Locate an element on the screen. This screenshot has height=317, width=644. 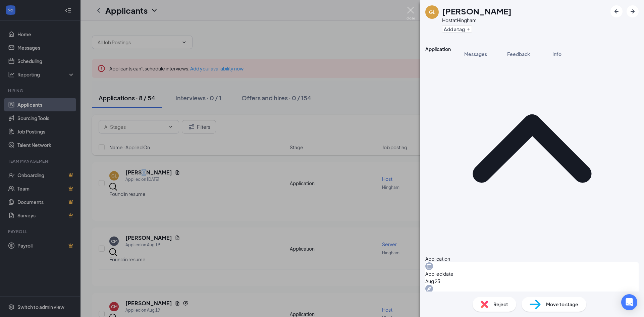
span: Move to stage is located at coordinates (562, 304).